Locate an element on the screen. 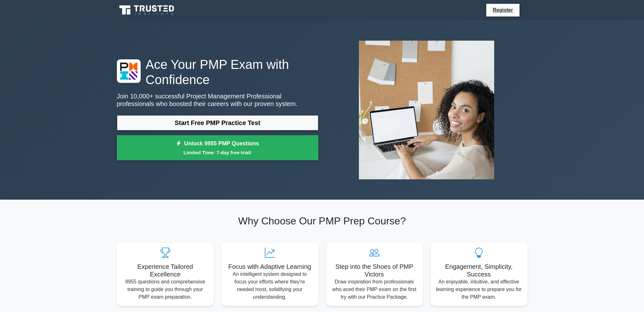 The width and height of the screenshot is (644, 312). p: An enjoyable, intuitive, and effective learning experience to prepare you for the PMP exam. is located at coordinates (479, 289).